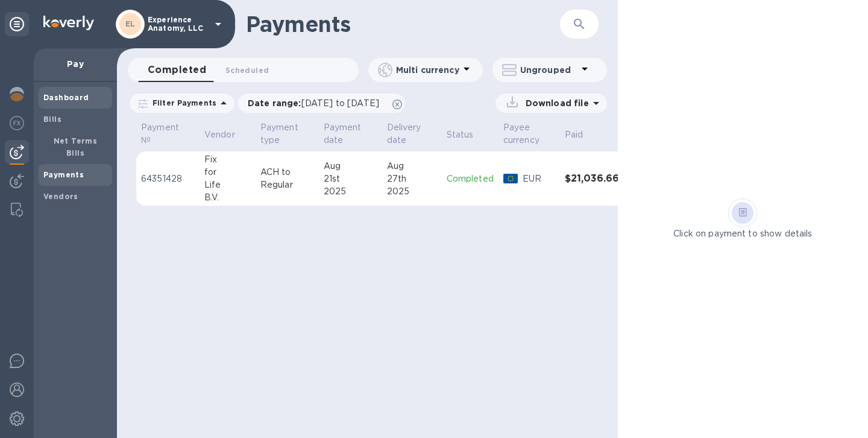  I want to click on p: Click on payment to show details, so click(743, 233).